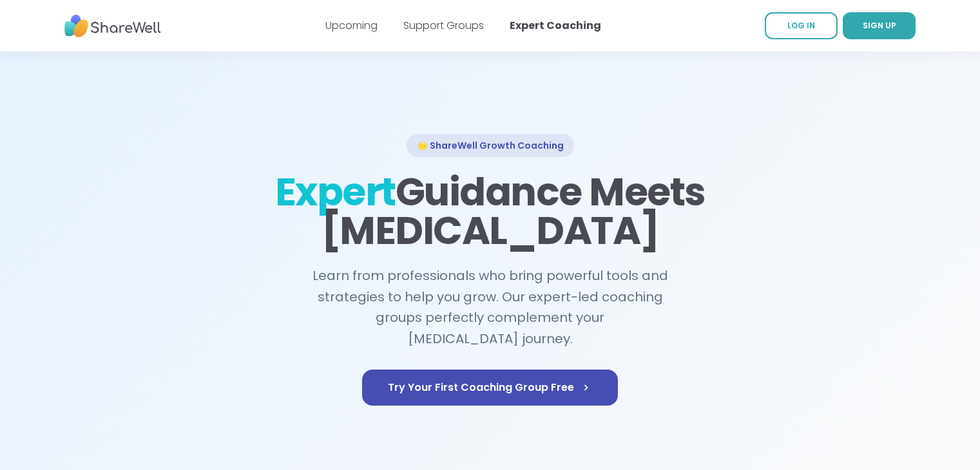 This screenshot has height=470, width=980. I want to click on span: SIGN UP, so click(879, 25).